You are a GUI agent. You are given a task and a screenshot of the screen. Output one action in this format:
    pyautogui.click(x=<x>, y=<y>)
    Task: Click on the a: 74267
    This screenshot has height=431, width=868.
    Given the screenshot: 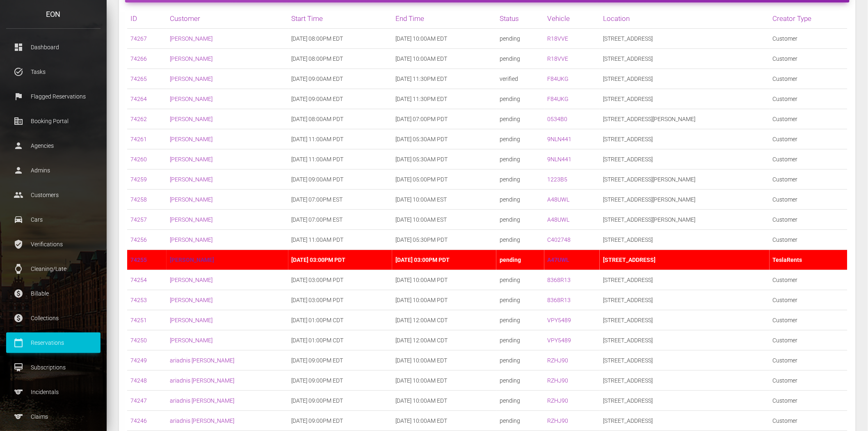 What is the action you would take?
    pyautogui.click(x=139, y=39)
    